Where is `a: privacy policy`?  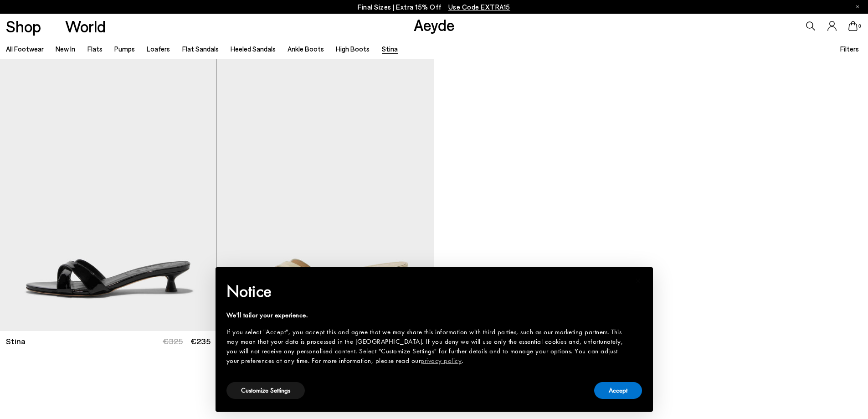 a: privacy policy is located at coordinates (441, 361).